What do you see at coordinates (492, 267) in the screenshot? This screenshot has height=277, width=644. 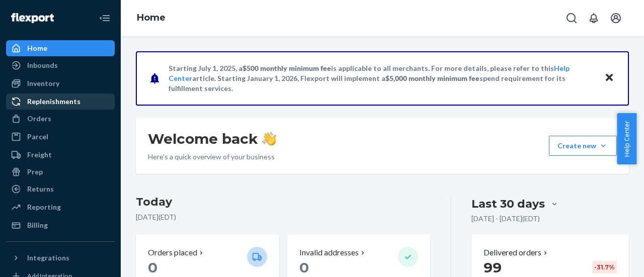 I see `span: 99` at bounding box center [492, 267].